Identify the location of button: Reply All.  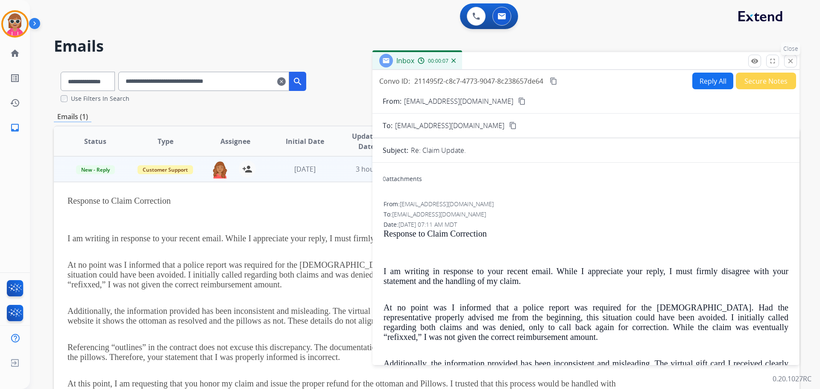
(713, 81).